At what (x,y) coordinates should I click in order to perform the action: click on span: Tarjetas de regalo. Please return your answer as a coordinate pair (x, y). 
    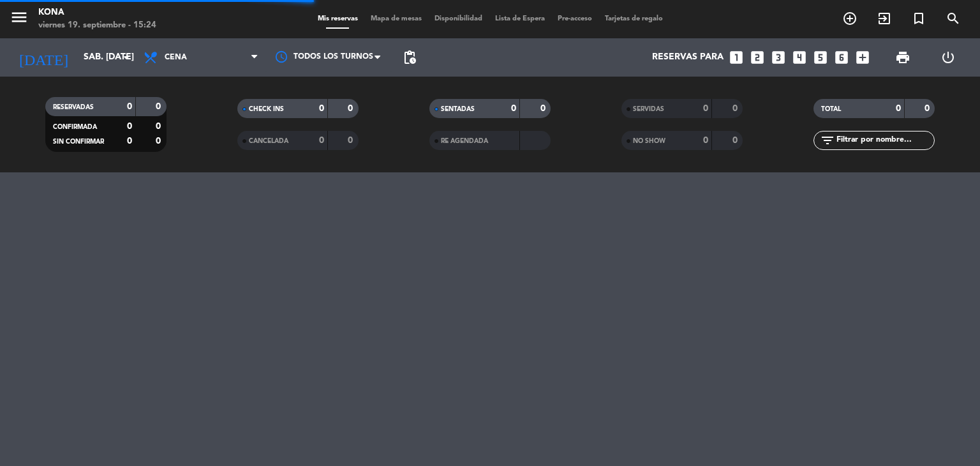
    Looking at the image, I should click on (633, 18).